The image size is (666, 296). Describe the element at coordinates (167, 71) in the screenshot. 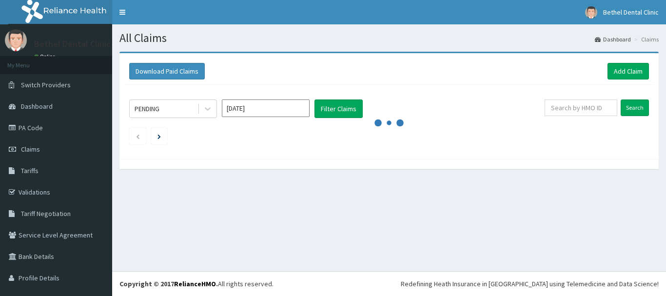

I see `button: Download Paid Claims` at that location.